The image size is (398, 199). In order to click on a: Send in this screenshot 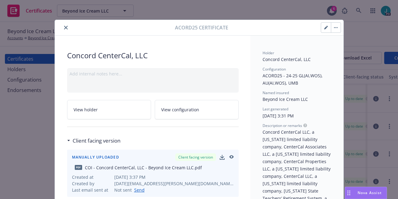, I will do `click(138, 189)`.